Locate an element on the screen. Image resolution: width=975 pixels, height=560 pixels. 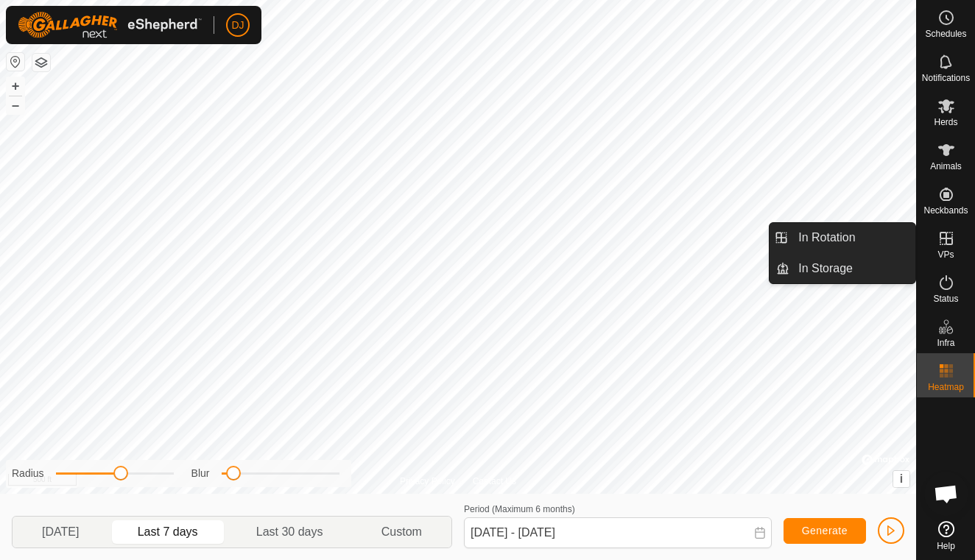
button: Generate is located at coordinates (824, 531).